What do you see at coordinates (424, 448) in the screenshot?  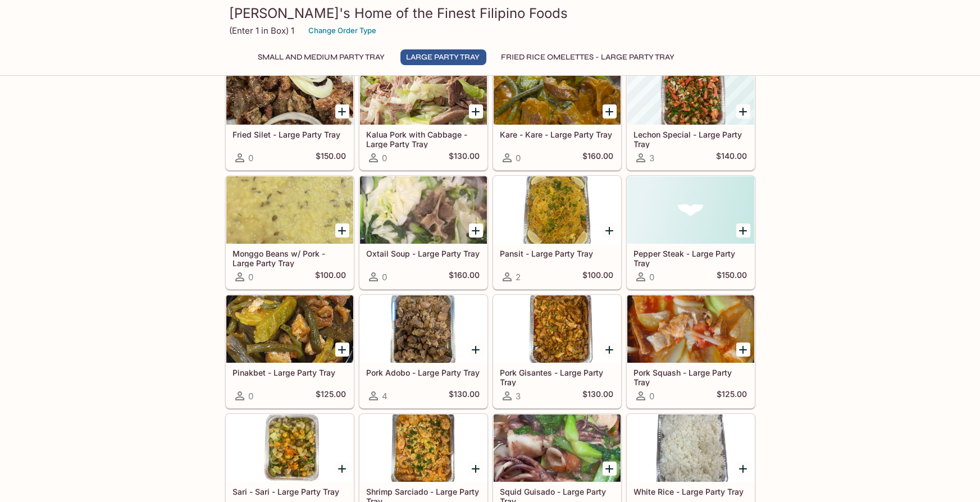 I see `div: Shrimp Sarciado - Large Party Tray` at bounding box center [424, 448].